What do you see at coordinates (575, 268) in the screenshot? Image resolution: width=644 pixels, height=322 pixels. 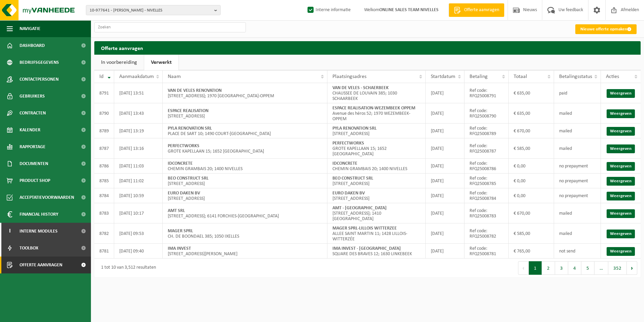 I see `button: 4` at bounding box center [575, 268].